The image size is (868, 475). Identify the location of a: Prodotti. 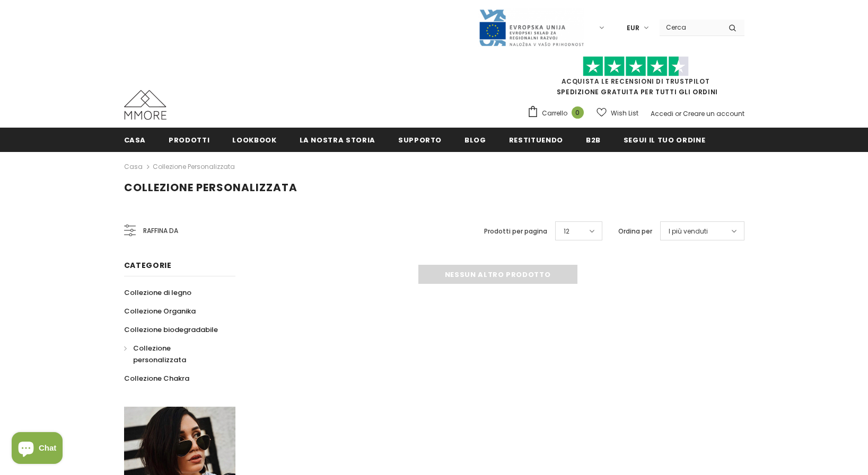
(188, 139).